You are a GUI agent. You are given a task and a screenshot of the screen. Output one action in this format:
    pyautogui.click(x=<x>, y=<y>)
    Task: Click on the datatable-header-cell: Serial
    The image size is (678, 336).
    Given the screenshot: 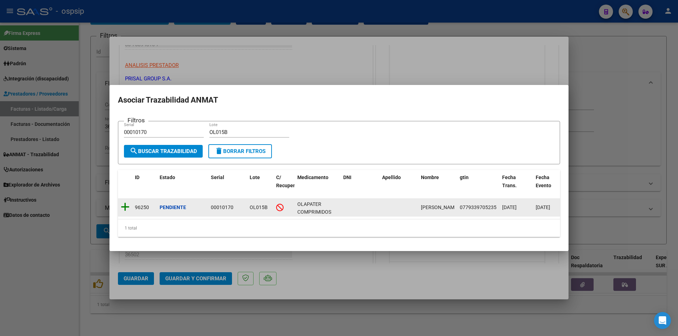 What is the action you would take?
    pyautogui.click(x=227, y=186)
    